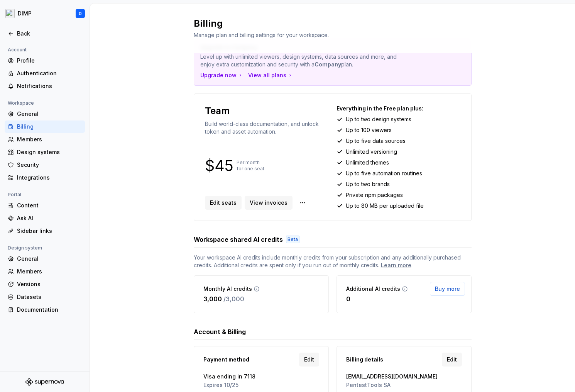  What do you see at coordinates (45, 382) in the screenshot?
I see `svg: Supernova Logo` at bounding box center [45, 382].